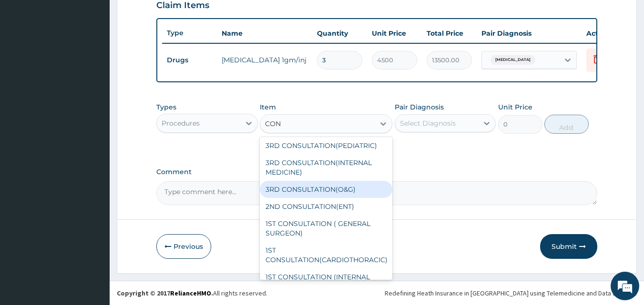 The image size is (644, 305). I want to click on label: Types, so click(167, 107).